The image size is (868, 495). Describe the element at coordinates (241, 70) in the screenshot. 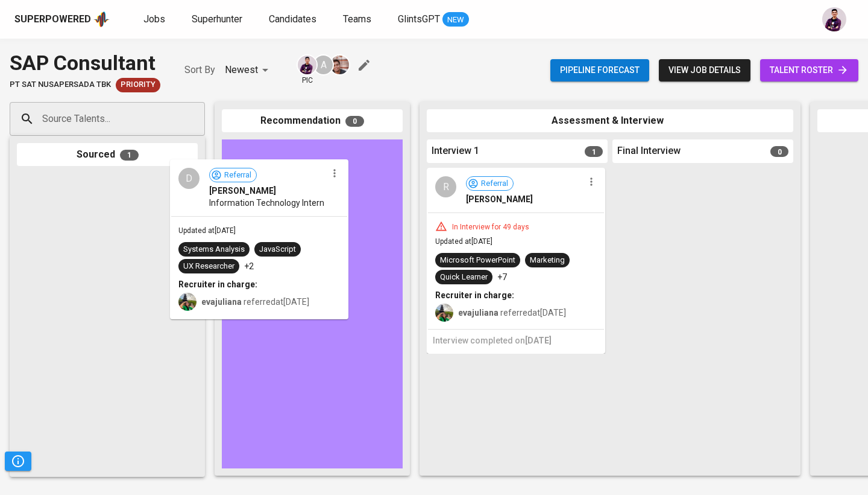

I see `p: Newest` at that location.